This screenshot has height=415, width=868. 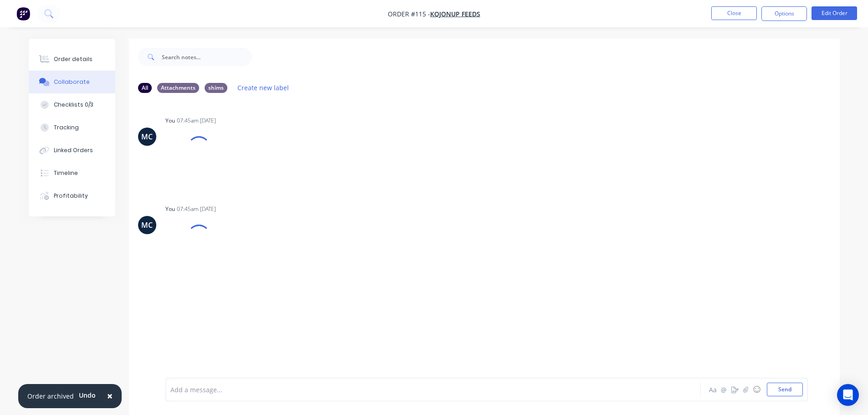 I want to click on button: Tracking, so click(x=72, y=128).